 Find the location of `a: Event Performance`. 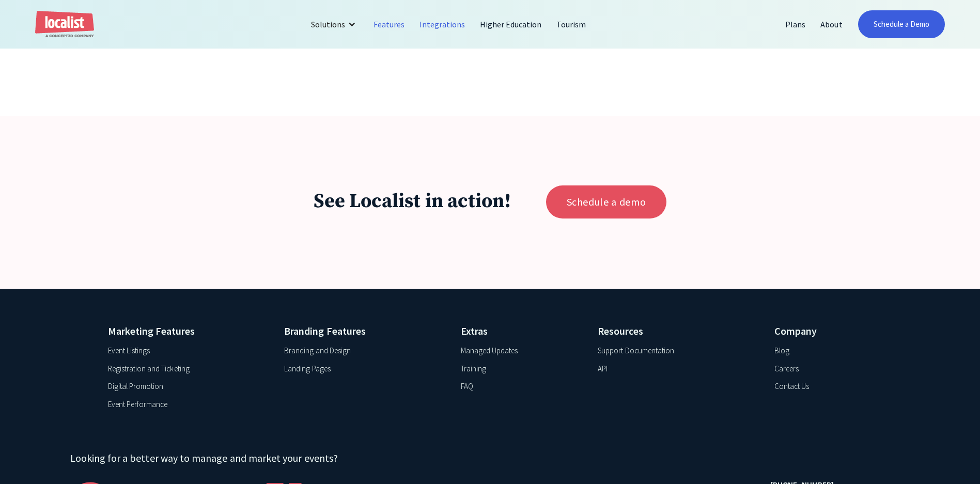

a: Event Performance is located at coordinates (138, 405).